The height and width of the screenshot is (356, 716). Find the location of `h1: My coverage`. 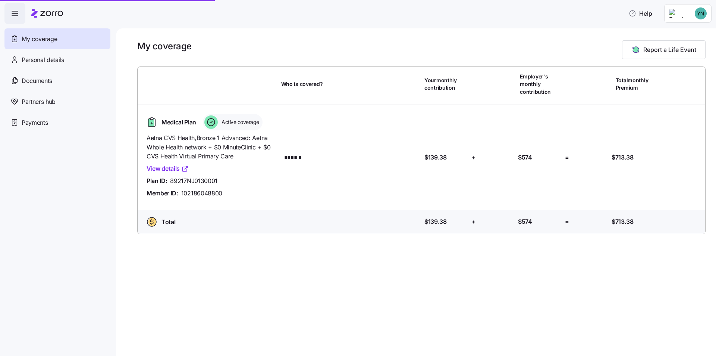

h1: My coverage is located at coordinates (165, 46).